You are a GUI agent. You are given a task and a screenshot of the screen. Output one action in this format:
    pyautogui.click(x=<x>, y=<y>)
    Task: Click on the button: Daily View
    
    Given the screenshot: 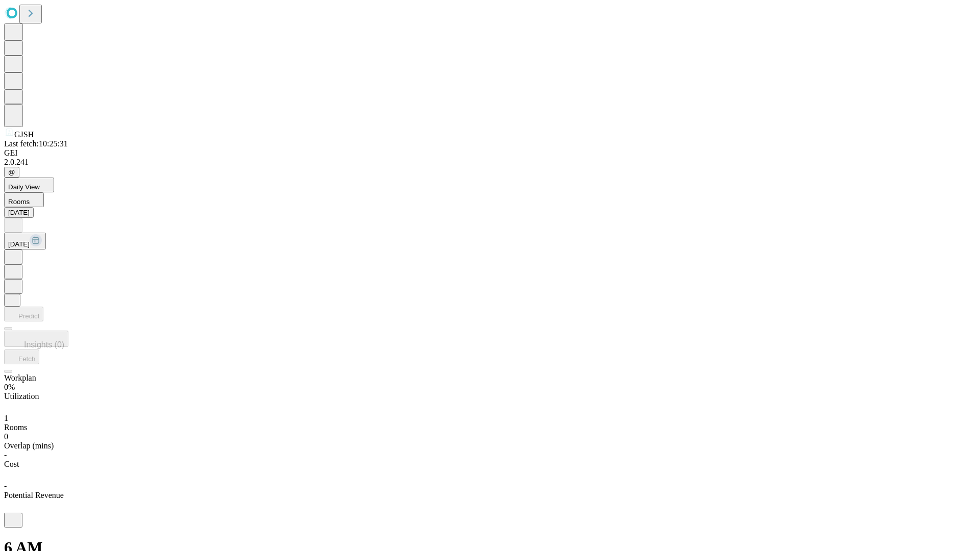 What is the action you would take?
    pyautogui.click(x=29, y=185)
    